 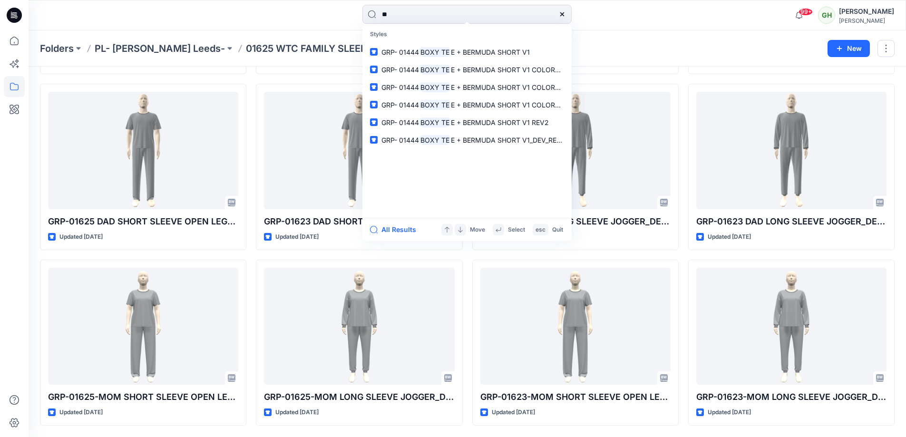 I want to click on a: GRP-01625 DAD SHORT SLEEVE OPEN LEG_DEVELOPMENT, so click(x=143, y=150).